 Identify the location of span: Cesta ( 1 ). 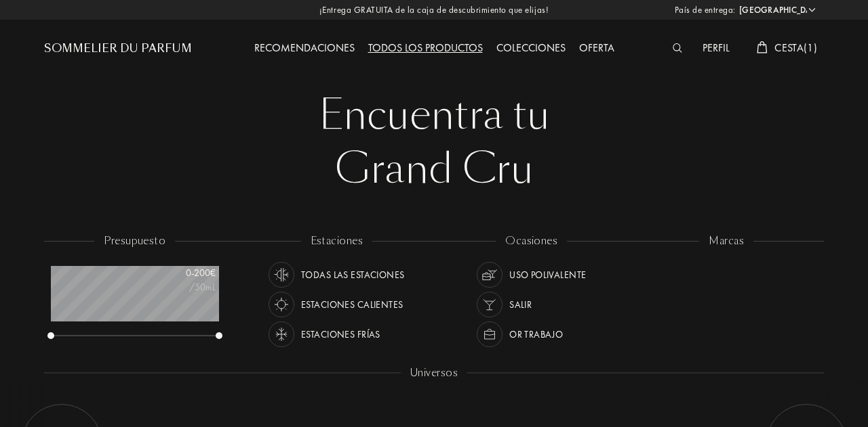
(795, 47).